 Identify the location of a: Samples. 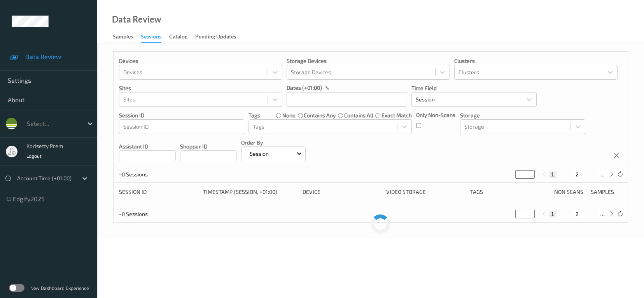
(127, 37).